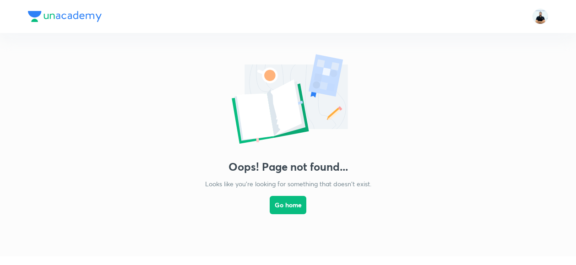  Describe the element at coordinates (288, 205) in the screenshot. I see `button: Go home` at that location.